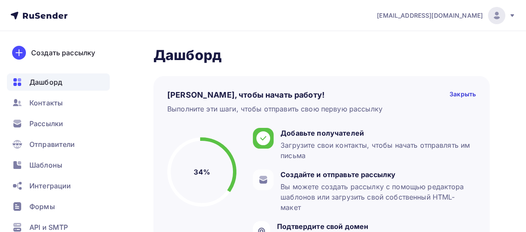 Image resolution: width=526 pixels, height=232 pixels. What do you see at coordinates (46, 103) in the screenshot?
I see `span: Контакты` at bounding box center [46, 103].